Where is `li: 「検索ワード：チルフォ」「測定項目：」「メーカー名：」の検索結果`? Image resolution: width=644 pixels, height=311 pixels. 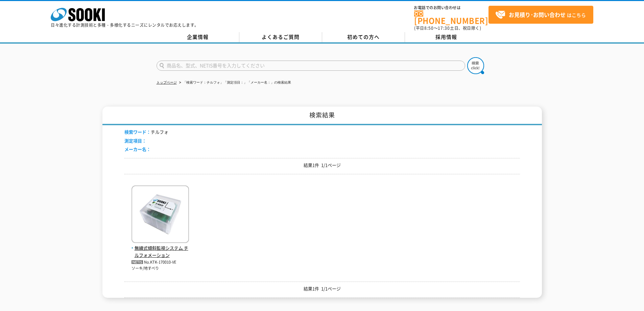 li: 「検索ワード：チルフォ」「測定項目：」「メーカー名：」の検索結果 is located at coordinates (234, 83).